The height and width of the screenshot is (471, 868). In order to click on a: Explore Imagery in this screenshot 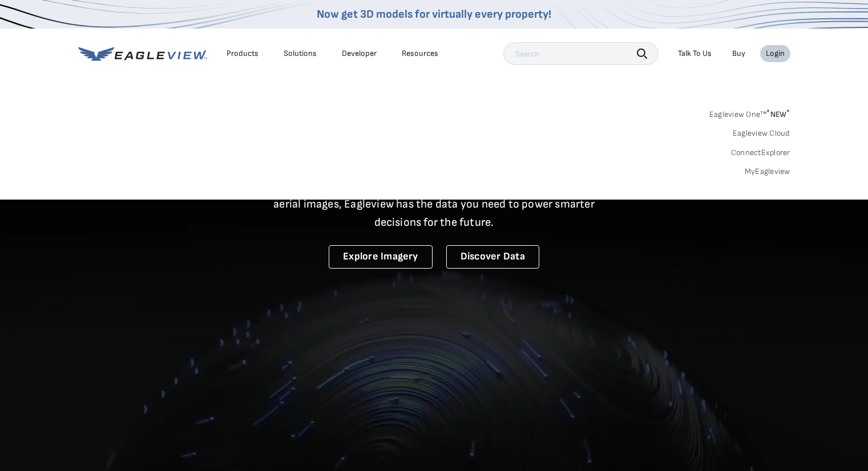, I will do `click(381, 257)`.